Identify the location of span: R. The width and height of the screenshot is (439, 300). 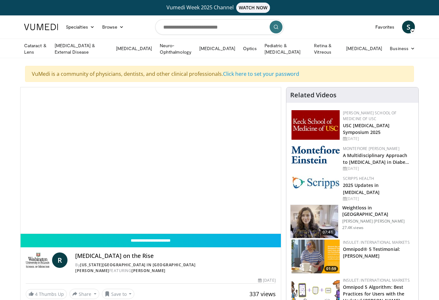
(60, 260).